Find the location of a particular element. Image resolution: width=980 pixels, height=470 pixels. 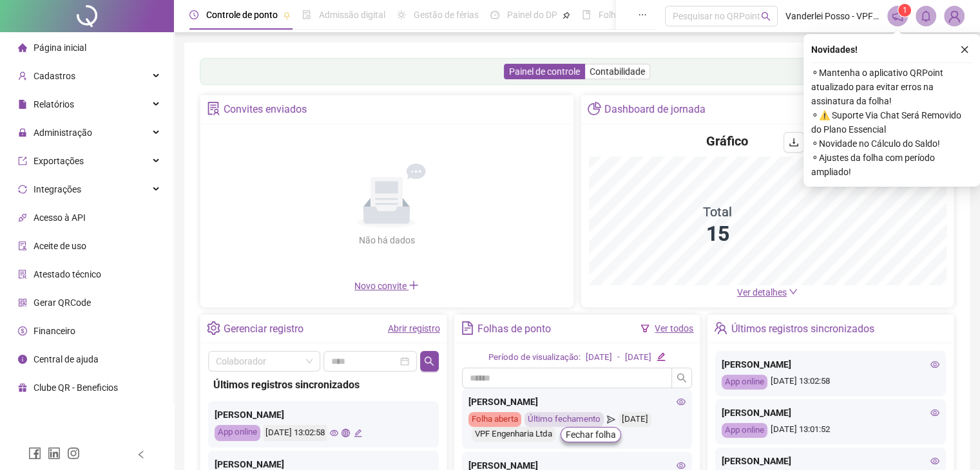

span: Clube QR - Beneficios is located at coordinates (76, 388).